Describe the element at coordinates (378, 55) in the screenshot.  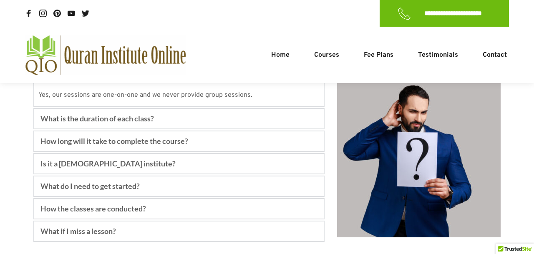
I see `a: Fee Plans` at that location.